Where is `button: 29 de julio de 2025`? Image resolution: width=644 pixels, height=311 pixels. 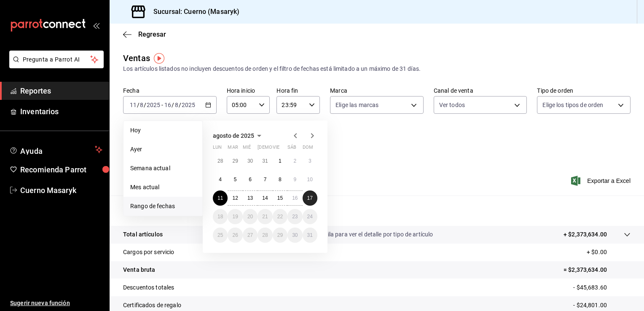 button: 29 de julio de 2025 is located at coordinates (234, 161).